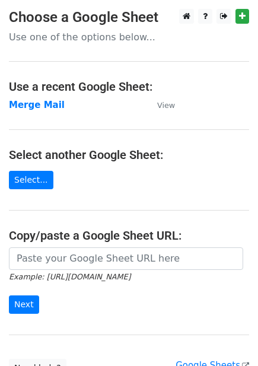 This screenshot has height=366, width=258. What do you see at coordinates (166, 105) in the screenshot?
I see `small: View` at bounding box center [166, 105].